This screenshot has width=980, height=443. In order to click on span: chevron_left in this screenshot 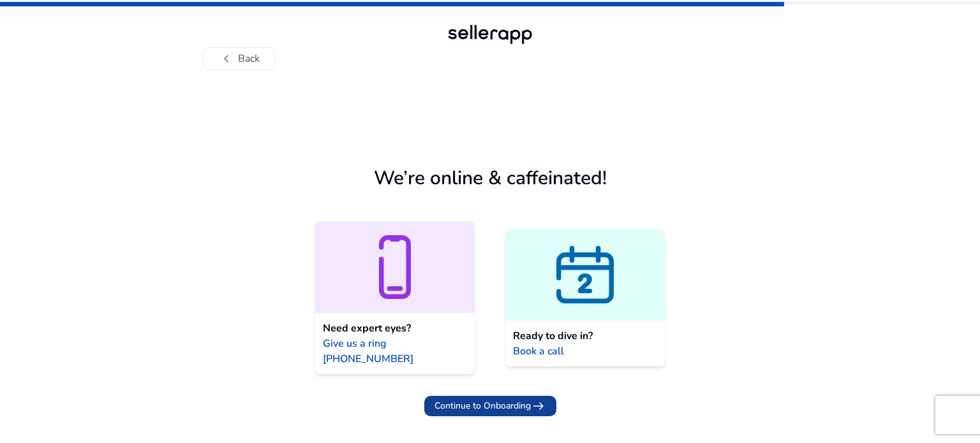, I will do `click(226, 59)`.